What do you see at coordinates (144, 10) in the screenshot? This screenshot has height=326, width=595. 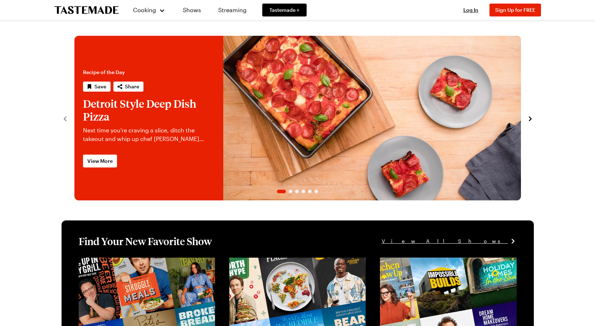 I see `span: Cooking` at bounding box center [144, 10].